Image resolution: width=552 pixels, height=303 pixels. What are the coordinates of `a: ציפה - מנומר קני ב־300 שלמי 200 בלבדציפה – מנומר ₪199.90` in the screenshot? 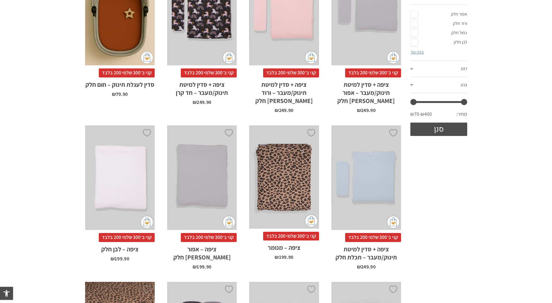 It's located at (284, 192).